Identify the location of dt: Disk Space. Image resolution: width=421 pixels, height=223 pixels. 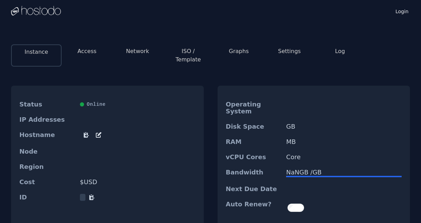
(253, 126).